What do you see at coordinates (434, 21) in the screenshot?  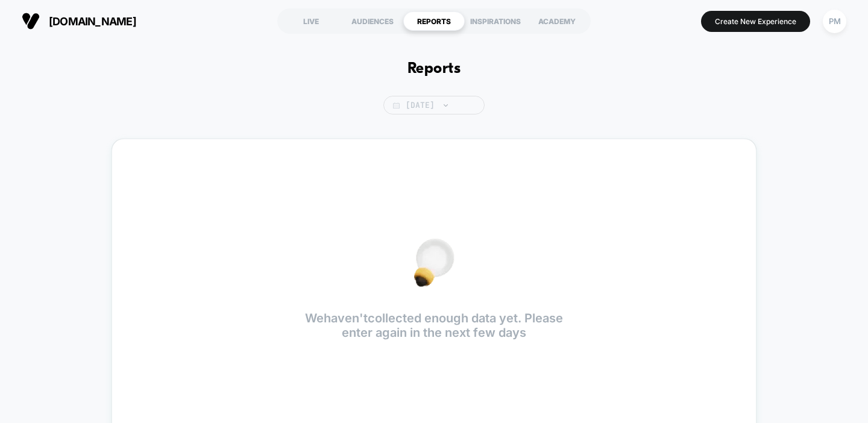 I see `div: REPORTS` at bounding box center [434, 21].